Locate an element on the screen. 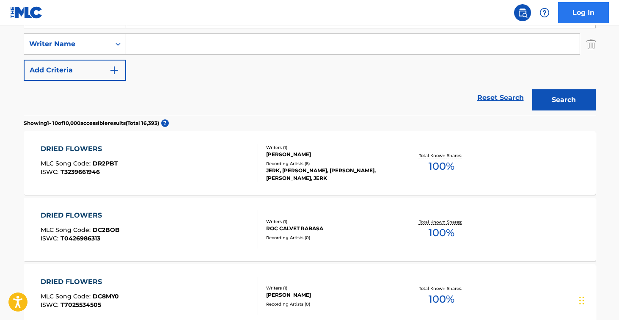 Image resolution: width=619 pixels, height=320 pixels. div: Drag is located at coordinates (582, 300).